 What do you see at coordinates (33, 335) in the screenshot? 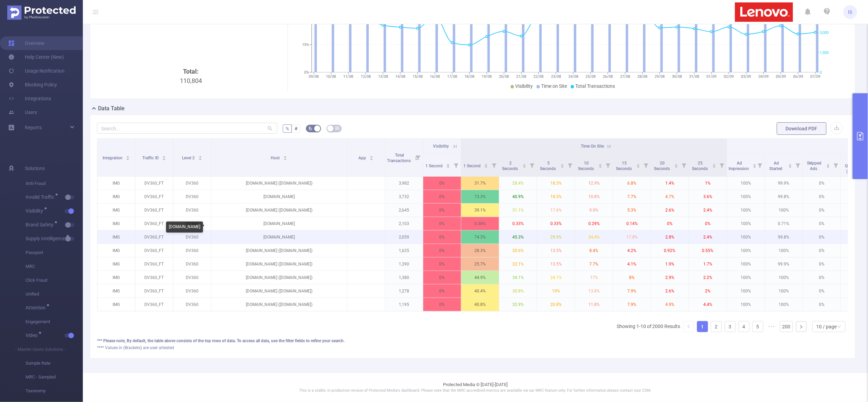
I see `span: Video` at bounding box center [33, 335].